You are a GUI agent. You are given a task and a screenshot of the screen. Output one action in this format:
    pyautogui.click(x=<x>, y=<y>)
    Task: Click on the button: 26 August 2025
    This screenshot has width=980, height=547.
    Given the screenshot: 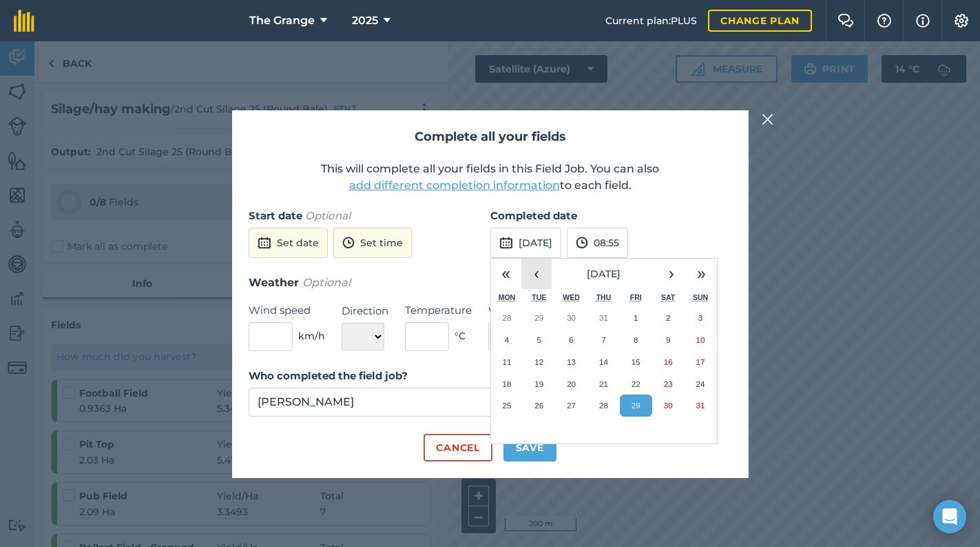 What is the action you would take?
    pyautogui.click(x=538, y=405)
    